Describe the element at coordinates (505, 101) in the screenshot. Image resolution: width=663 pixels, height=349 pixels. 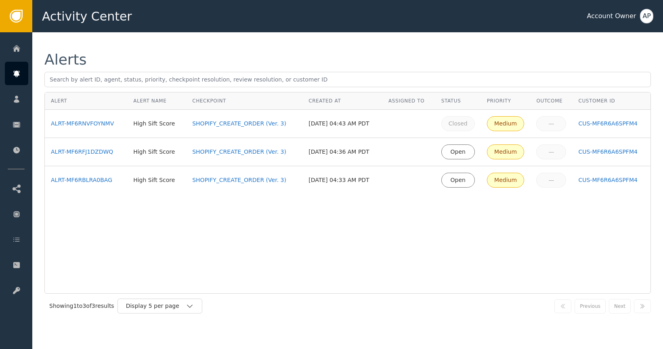
I see `div: Priority` at that location.